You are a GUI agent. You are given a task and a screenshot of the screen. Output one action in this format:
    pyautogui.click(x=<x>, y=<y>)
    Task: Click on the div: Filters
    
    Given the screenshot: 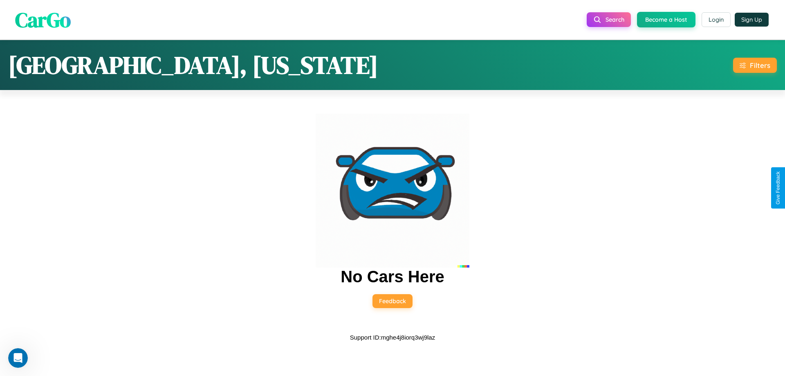 What is the action you would take?
    pyautogui.click(x=760, y=65)
    